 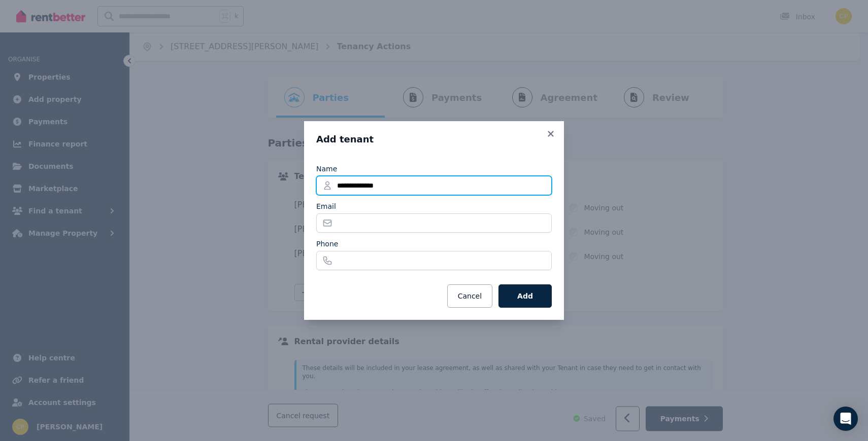 I want to click on h3: Add tenant, so click(x=434, y=140).